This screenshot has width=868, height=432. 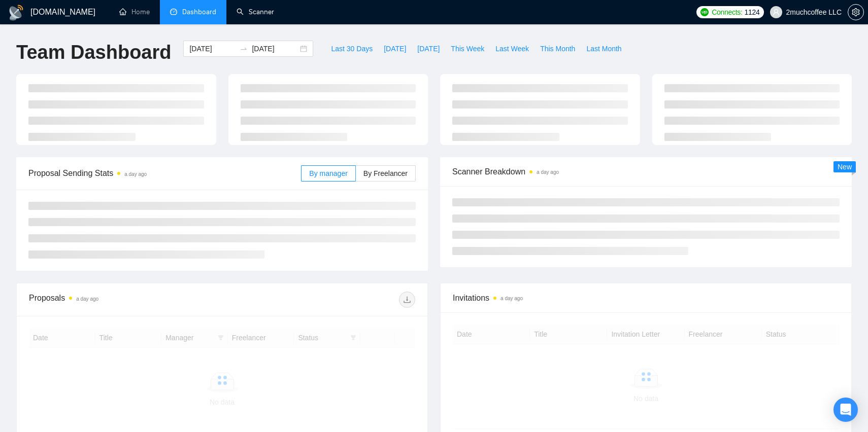 What do you see at coordinates (845, 167) in the screenshot?
I see `span: New` at bounding box center [845, 167].